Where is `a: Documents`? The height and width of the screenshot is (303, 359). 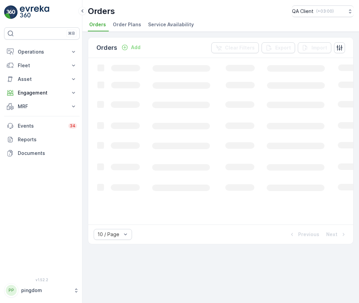
a: Documents is located at coordinates (42, 153).